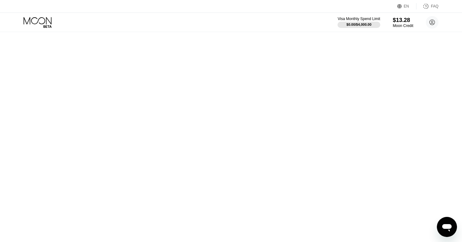 The image size is (462, 242). I want to click on div: Visa Monthly Spend Limit, so click(359, 19).